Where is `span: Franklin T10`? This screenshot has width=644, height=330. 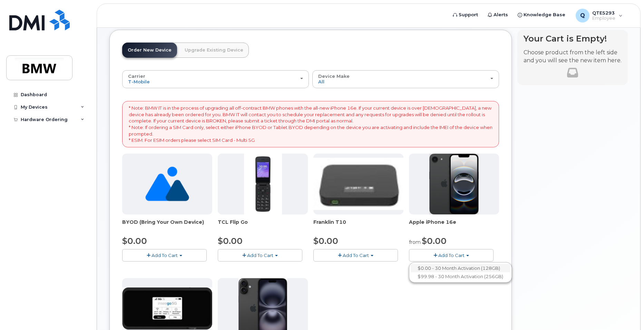 span: Franklin T10 is located at coordinates (358, 226).